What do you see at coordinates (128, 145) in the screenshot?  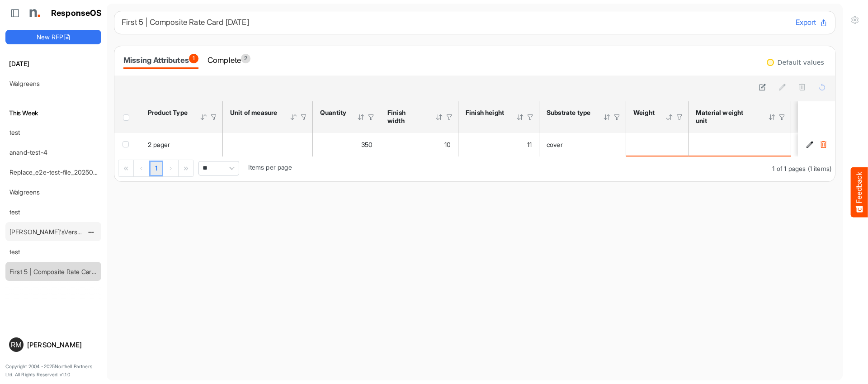 I see `td: checkbox` at bounding box center [128, 145].